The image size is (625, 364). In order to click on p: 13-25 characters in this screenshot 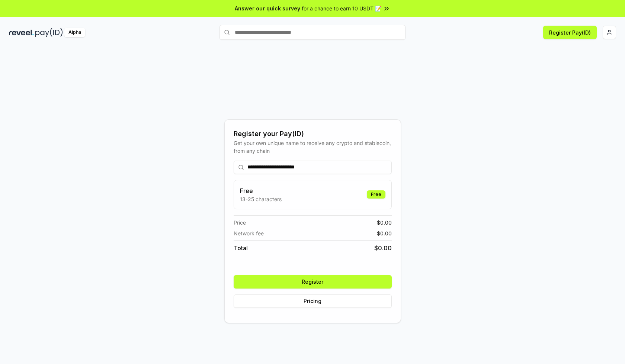, I will do `click(261, 199)`.